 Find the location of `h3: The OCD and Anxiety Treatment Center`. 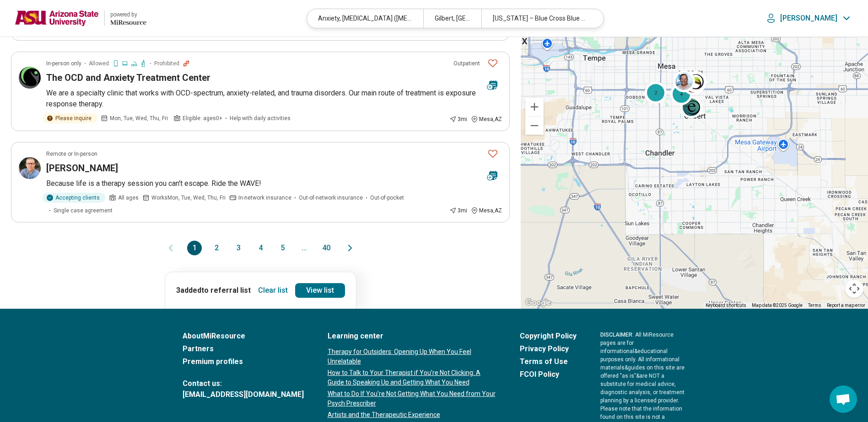

h3: The OCD and Anxiety Treatment Center is located at coordinates (129, 78).